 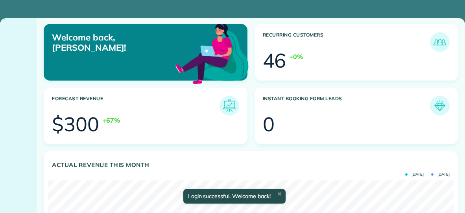 What do you see at coordinates (346, 42) in the screenshot?
I see `h3: Recurring Customers` at bounding box center [346, 42].